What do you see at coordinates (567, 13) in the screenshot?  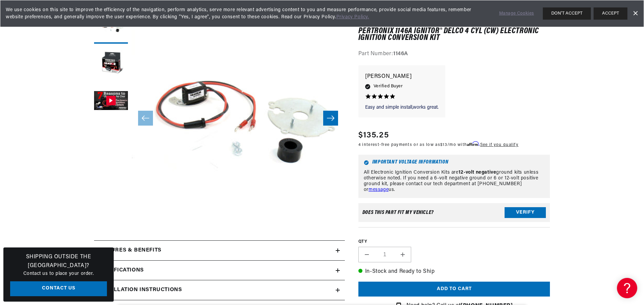 I see `button: DON'T ACCEPT` at bounding box center [567, 13].